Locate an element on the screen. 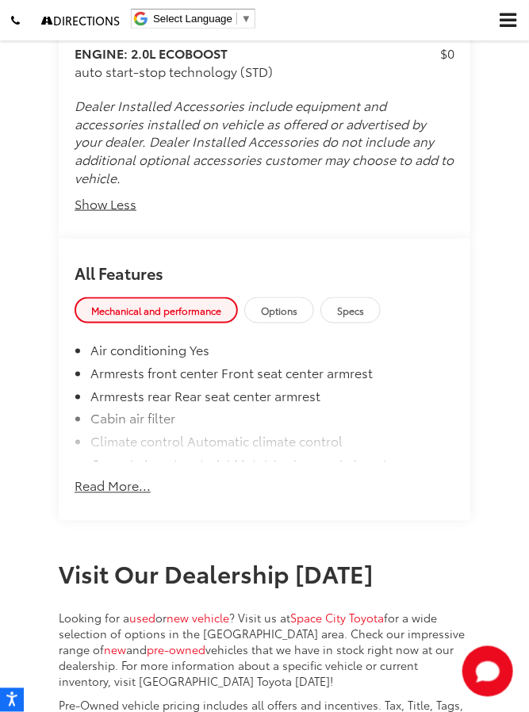 Image resolution: width=529 pixels, height=712 pixels. p: $0 is located at coordinates (447, 53).